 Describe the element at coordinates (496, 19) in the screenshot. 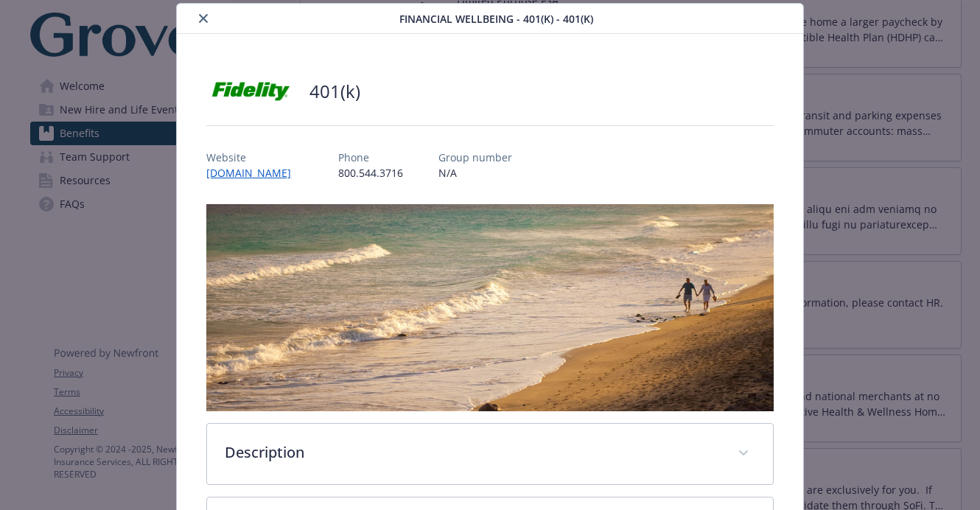

I see `span: Financial Wellbeing - 401(k) - 401(k)` at that location.